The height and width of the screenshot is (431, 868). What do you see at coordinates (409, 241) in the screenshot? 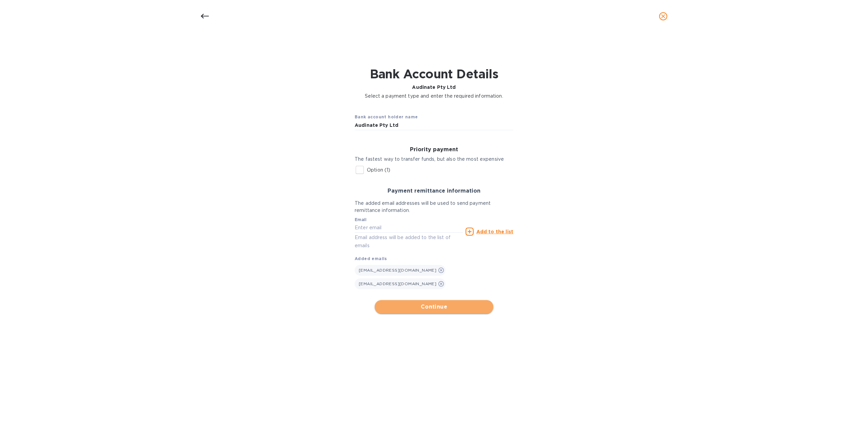
I see `p: Email address will be added to the list of emails` at bounding box center [409, 241].